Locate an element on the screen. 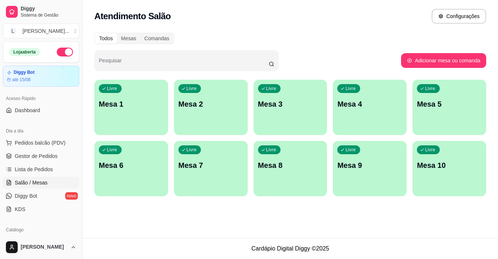 This screenshot has height=259, width=498. a: Diggy Botnovo is located at coordinates (41, 196).